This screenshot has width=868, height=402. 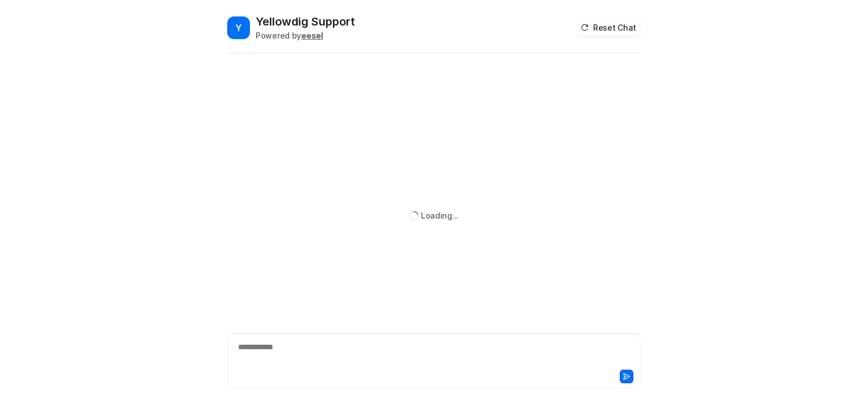 I want to click on div: Powered by, so click(x=305, y=35).